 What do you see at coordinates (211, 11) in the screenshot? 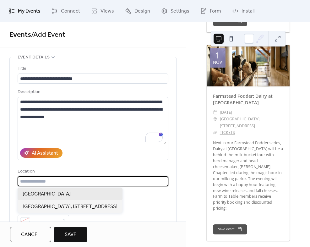
I see `a: Form` at bounding box center [211, 11].